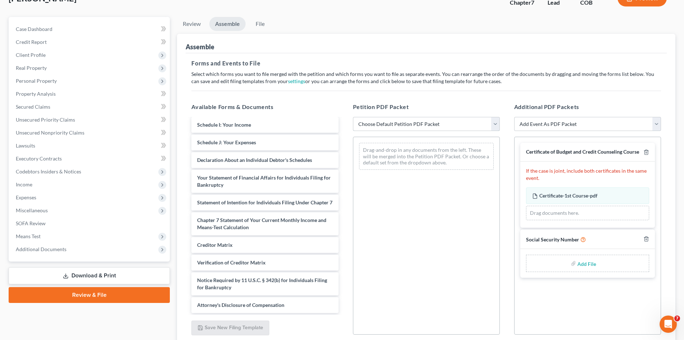 The width and height of the screenshot is (684, 340). I want to click on span: Executory Contracts, so click(39, 158).